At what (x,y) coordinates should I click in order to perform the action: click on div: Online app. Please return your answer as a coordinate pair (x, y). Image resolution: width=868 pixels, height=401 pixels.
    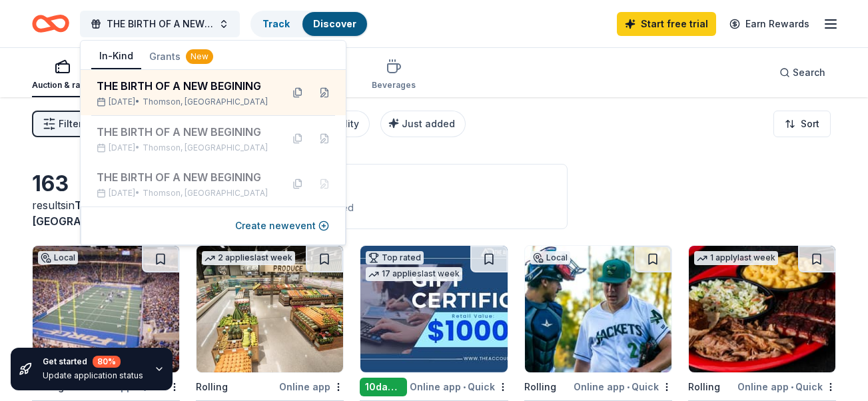
    Looking at the image, I should click on (311, 386).